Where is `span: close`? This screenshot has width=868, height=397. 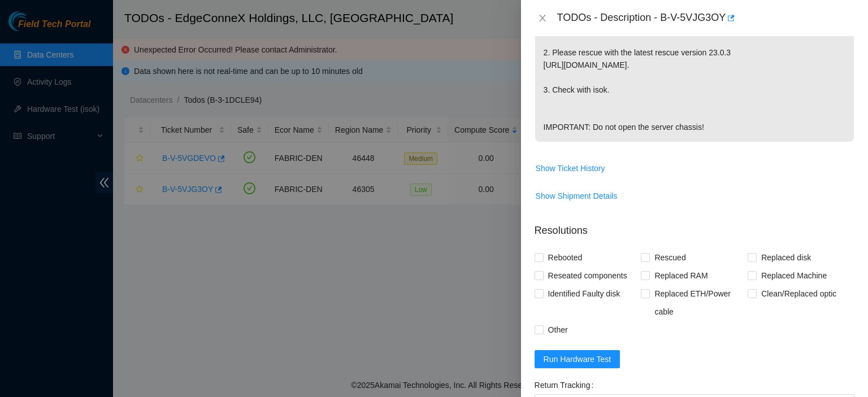 span: close is located at coordinates (542, 18).